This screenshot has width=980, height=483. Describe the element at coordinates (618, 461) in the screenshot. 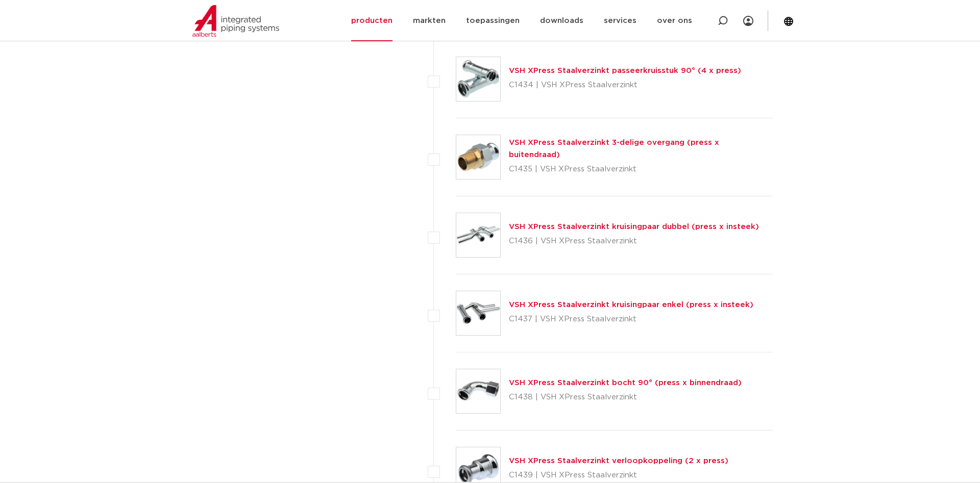

I see `a: VSH XPress Staalverzinkt verloopkoppeling (2 x press)` at that location.